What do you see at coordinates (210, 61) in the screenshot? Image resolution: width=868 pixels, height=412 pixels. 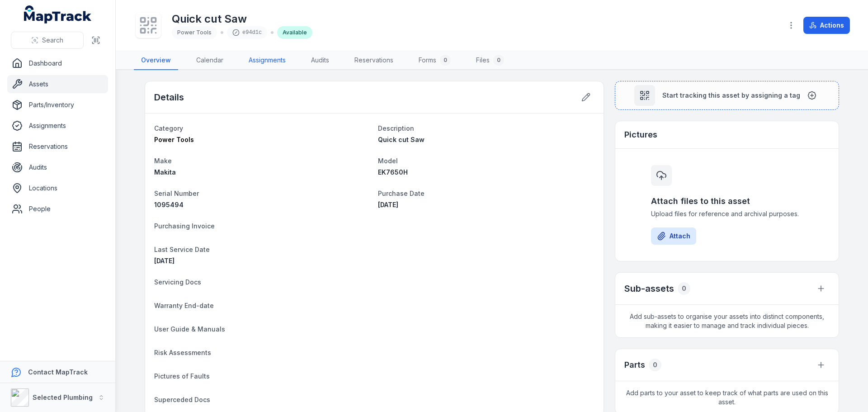 I see `a: Calendar` at bounding box center [210, 61].